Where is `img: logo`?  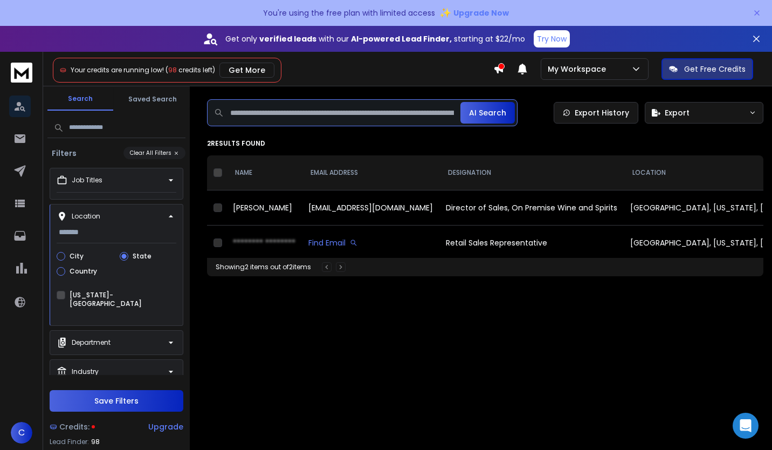
img: logo is located at coordinates (22, 72).